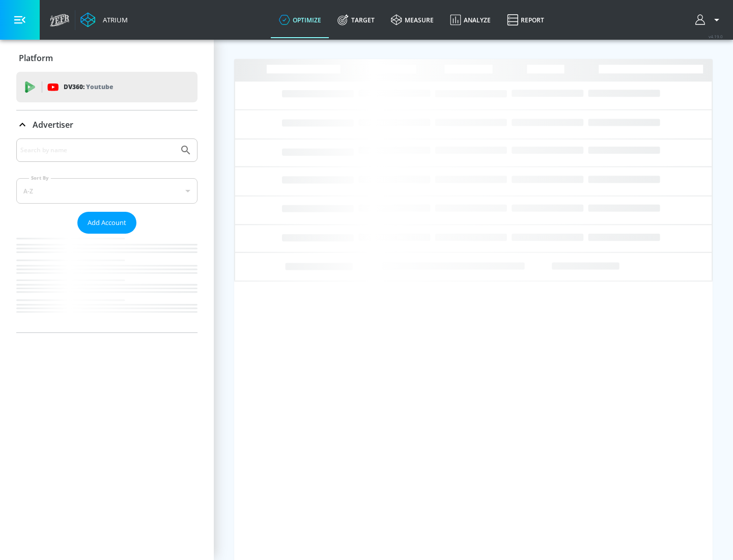  What do you see at coordinates (107, 87) in the screenshot?
I see `div: DV360: Youtube` at bounding box center [107, 87].